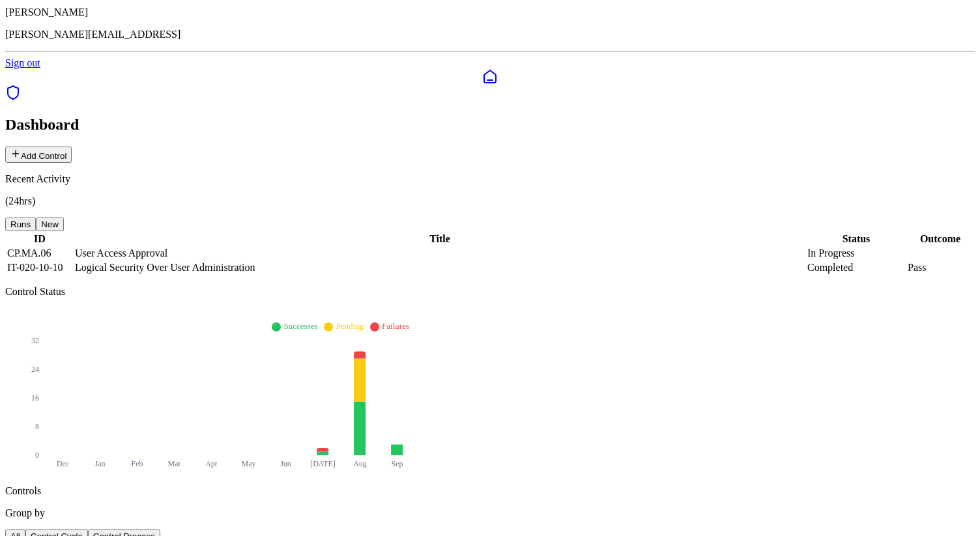 This screenshot has height=536, width=980. Describe the element at coordinates (490, 513) in the screenshot. I see `p: Group by` at that location.